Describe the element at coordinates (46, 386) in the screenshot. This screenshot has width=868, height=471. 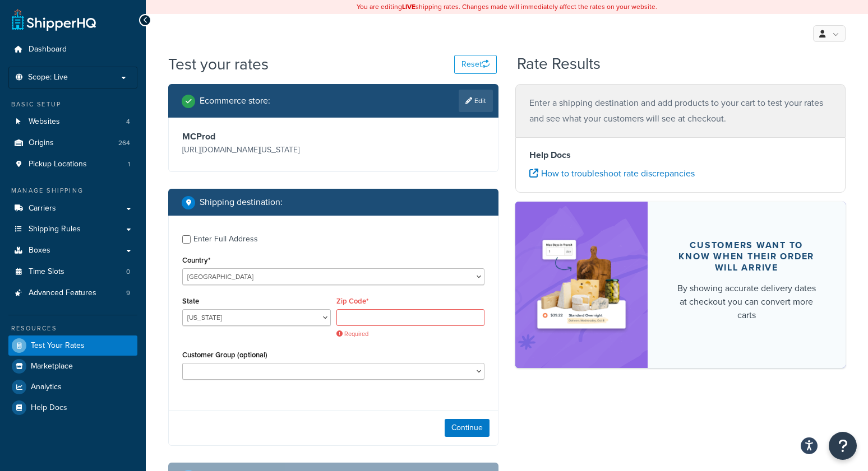
I see `span: Analytics` at that location.